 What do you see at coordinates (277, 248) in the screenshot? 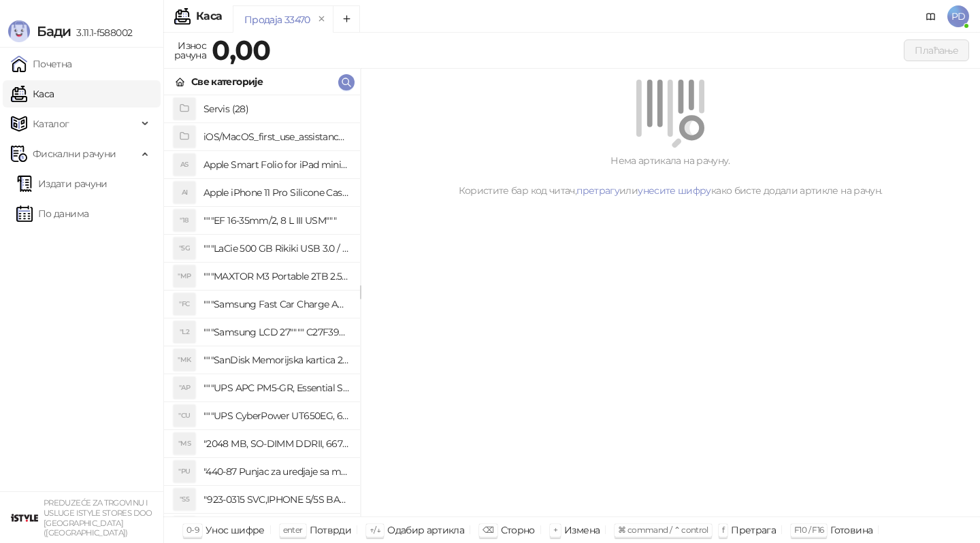
I see `h4: """LaCie 500 GB Rikiki USB 3.0 / Ultra Compact & Resistant aluminum / USB 3.0 / 2.5"""""""` at bounding box center [277, 248].